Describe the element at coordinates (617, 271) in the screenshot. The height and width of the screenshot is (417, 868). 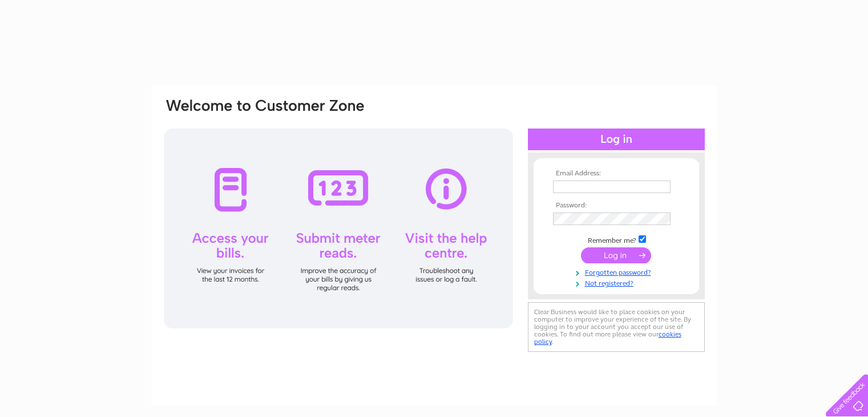
I see `a: Forgotten password?` at that location.